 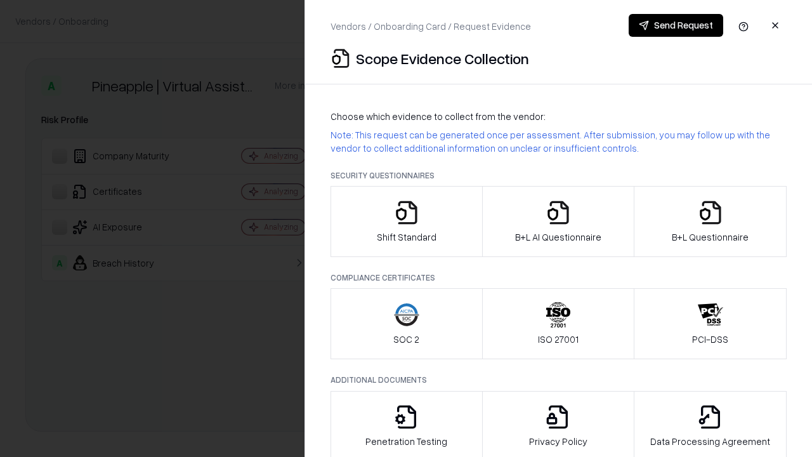 What do you see at coordinates (406, 441) in the screenshot?
I see `p: Penetration Testing` at bounding box center [406, 441].